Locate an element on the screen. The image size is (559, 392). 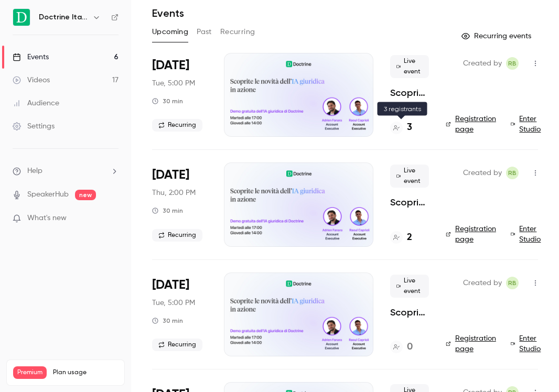
h4: 0 is located at coordinates (410, 347).